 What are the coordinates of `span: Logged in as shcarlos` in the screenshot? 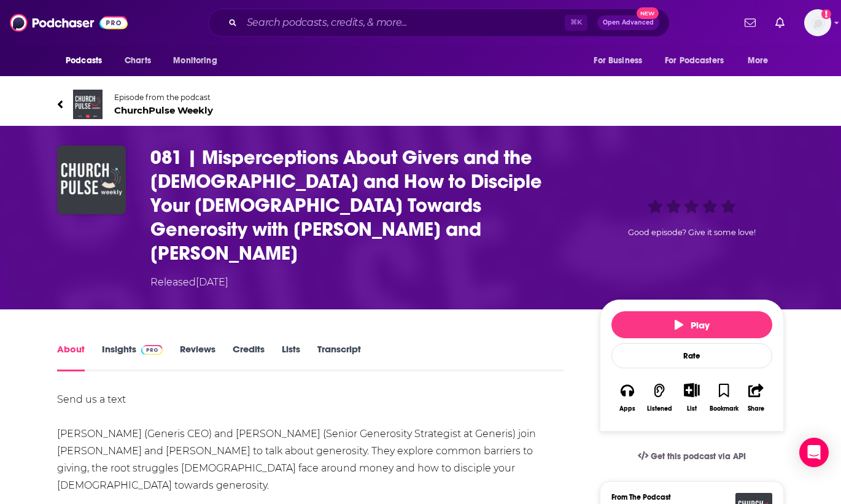 It's located at (818, 23).